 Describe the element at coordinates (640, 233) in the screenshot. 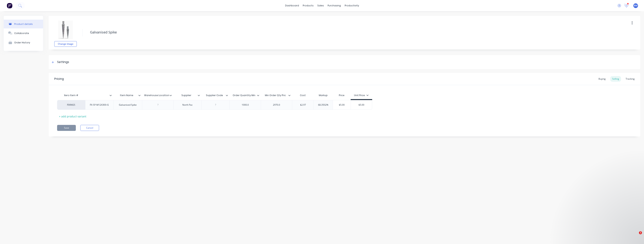

I see `span: 1` at that location.